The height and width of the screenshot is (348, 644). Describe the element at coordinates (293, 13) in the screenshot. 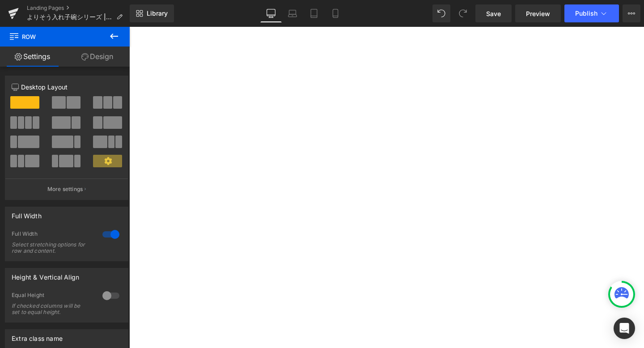

I see `a: Laptop` at that location.